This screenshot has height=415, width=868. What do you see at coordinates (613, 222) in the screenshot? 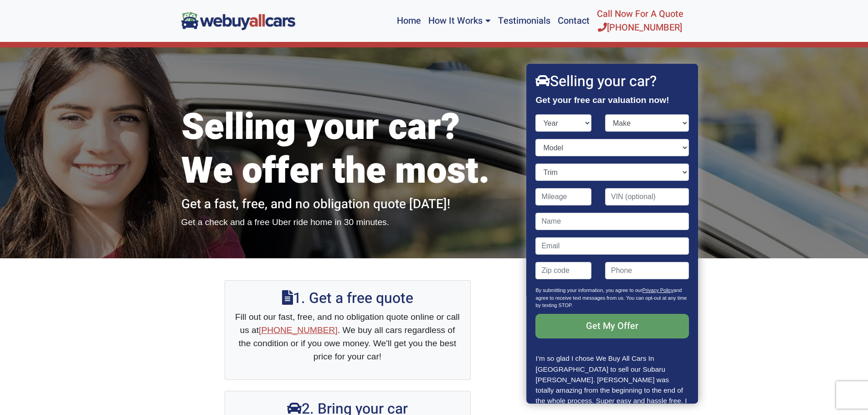
I see `input: Name` at bounding box center [613, 222].